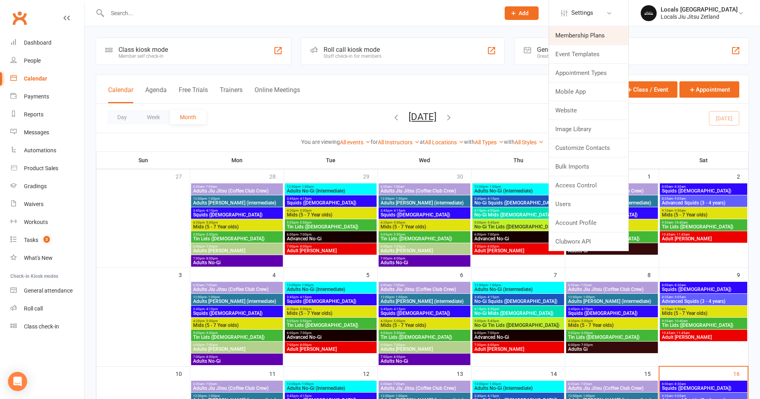  What do you see at coordinates (589, 129) in the screenshot?
I see `a: Image Library` at bounding box center [589, 129].